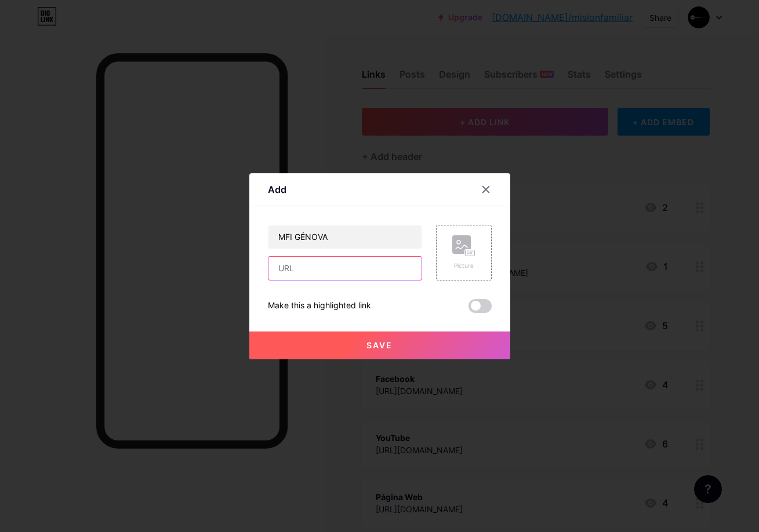 The width and height of the screenshot is (759, 532). What do you see at coordinates (464, 266) in the screenshot?
I see `div: Picture` at bounding box center [464, 266].